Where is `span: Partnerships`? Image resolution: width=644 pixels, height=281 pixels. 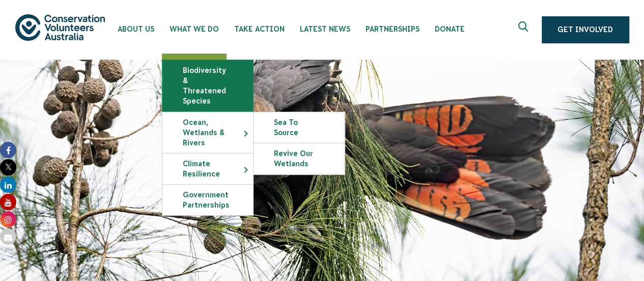
span: Partnerships is located at coordinates (393, 29).